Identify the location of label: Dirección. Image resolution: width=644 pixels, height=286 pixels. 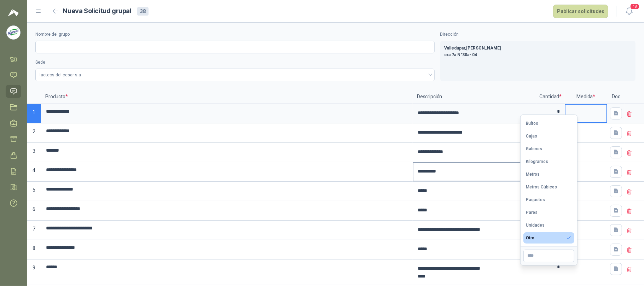
(537, 34).